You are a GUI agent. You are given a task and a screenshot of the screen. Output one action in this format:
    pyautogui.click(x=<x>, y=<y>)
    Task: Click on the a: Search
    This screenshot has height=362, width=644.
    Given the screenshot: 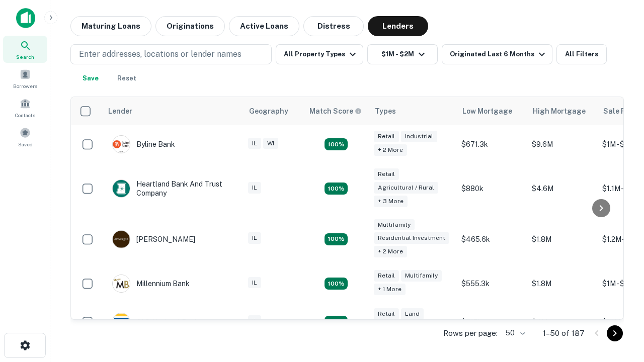 What is the action you would take?
    pyautogui.click(x=25, y=50)
    